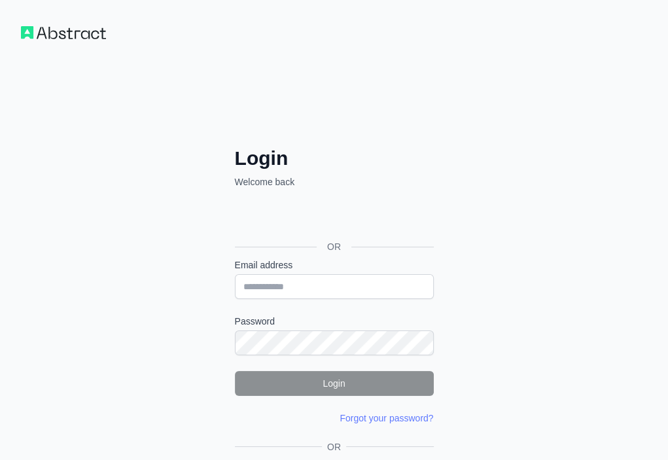 This screenshot has width=668, height=460. I want to click on label: Password, so click(334, 321).